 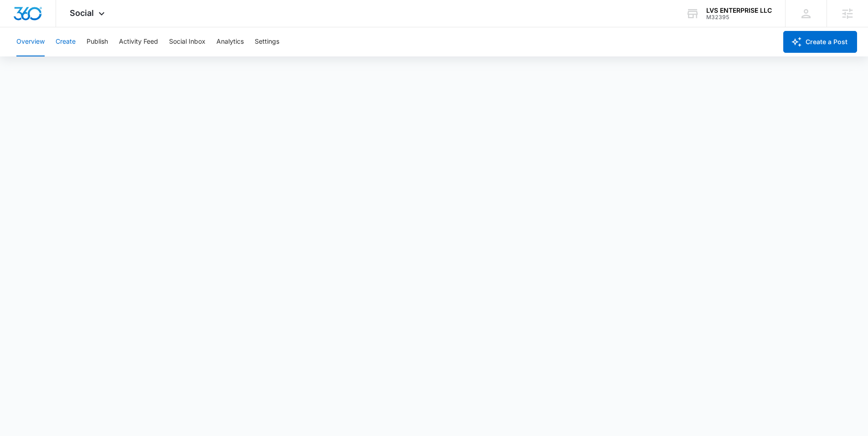 What do you see at coordinates (66, 42) in the screenshot?
I see `button: Create` at bounding box center [66, 42].